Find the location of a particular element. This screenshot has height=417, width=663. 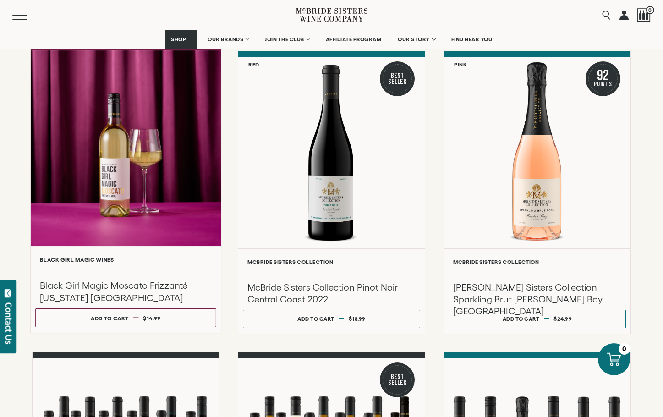

a: OUR STORY is located at coordinates (416, 39).